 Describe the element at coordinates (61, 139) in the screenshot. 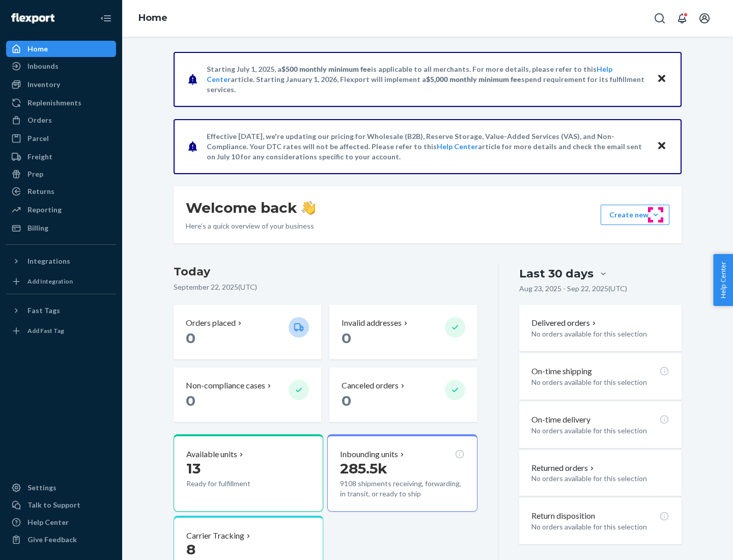

I see `a: Parcel` at that location.